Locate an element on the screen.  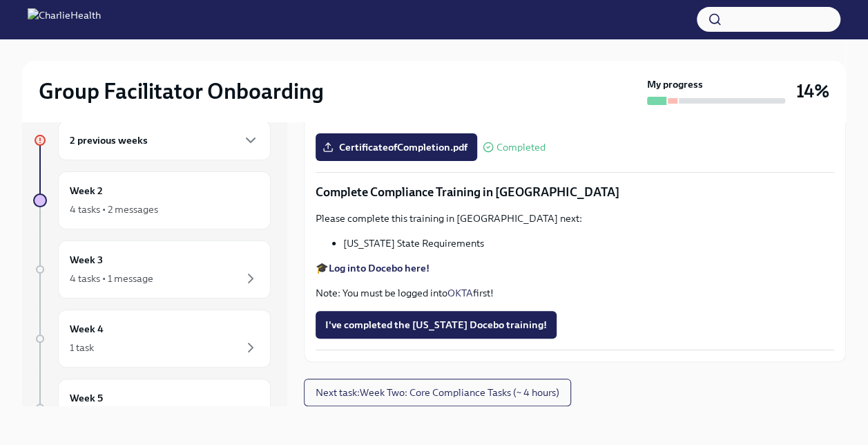
div: 1 task is located at coordinates (82, 347).